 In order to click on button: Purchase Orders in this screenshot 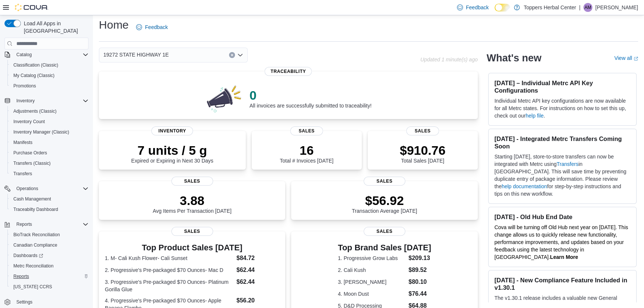, I will do `click(50, 153)`.